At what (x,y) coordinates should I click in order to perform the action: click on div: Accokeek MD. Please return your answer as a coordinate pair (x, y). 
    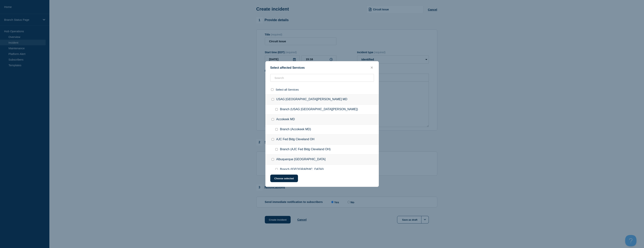
    Looking at the image, I should click on (322, 119).